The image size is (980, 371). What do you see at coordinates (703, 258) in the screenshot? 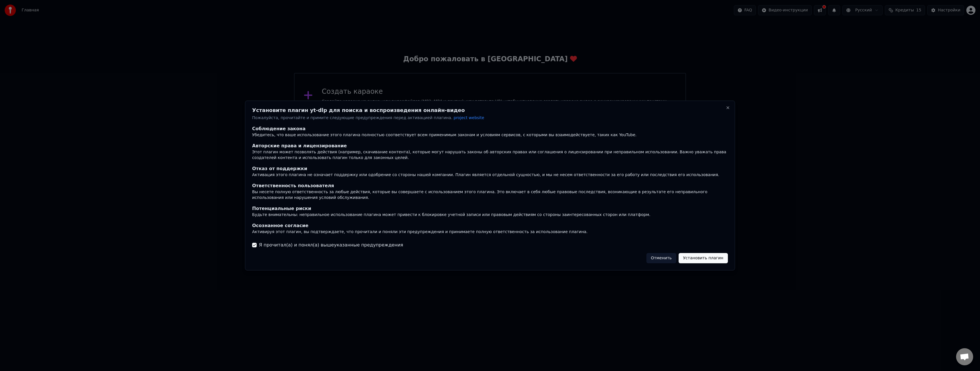
I see `button: Установить плагин` at bounding box center [703, 258].